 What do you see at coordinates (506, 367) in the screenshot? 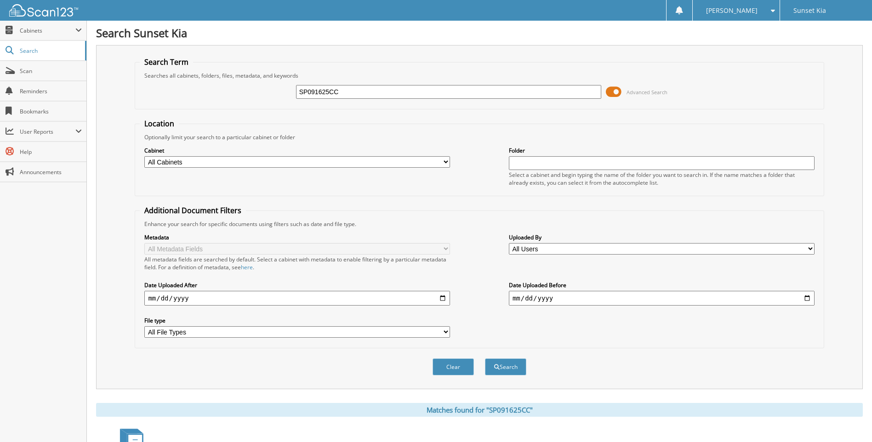
I see `button: Search` at bounding box center [506, 367].